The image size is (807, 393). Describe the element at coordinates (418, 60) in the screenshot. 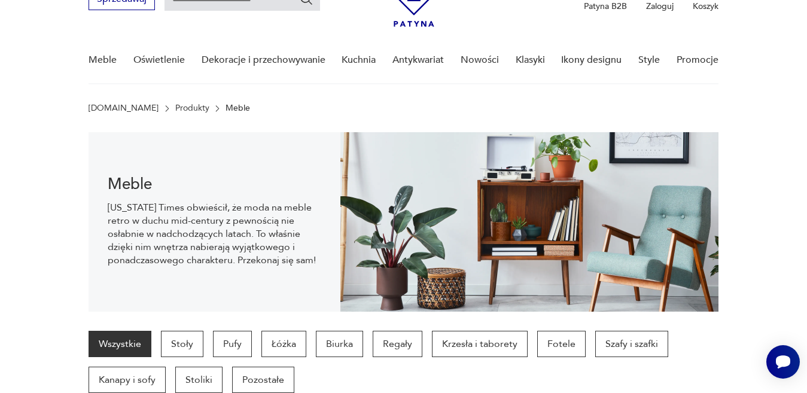

I see `a: Antykwariat` at that location.